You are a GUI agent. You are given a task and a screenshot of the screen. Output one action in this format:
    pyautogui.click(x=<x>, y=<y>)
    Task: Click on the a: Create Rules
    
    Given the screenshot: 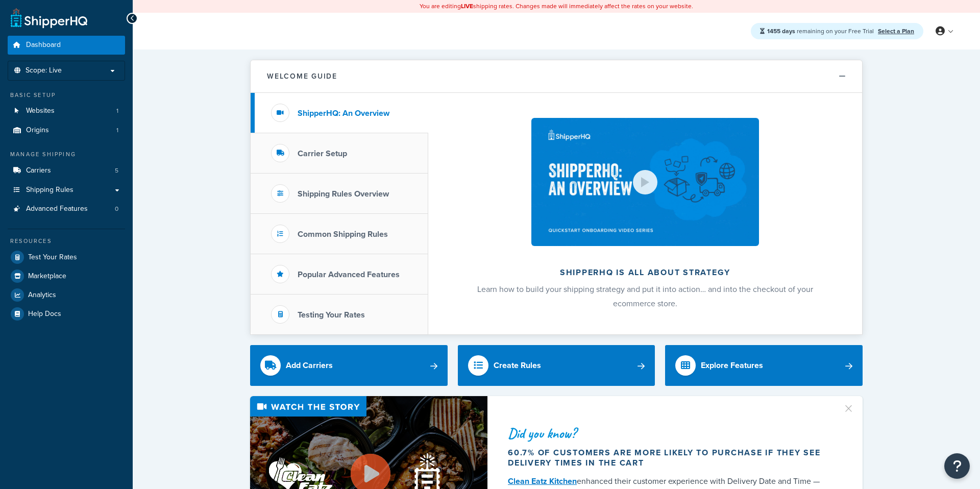 What is the action you would take?
    pyautogui.click(x=556, y=366)
    